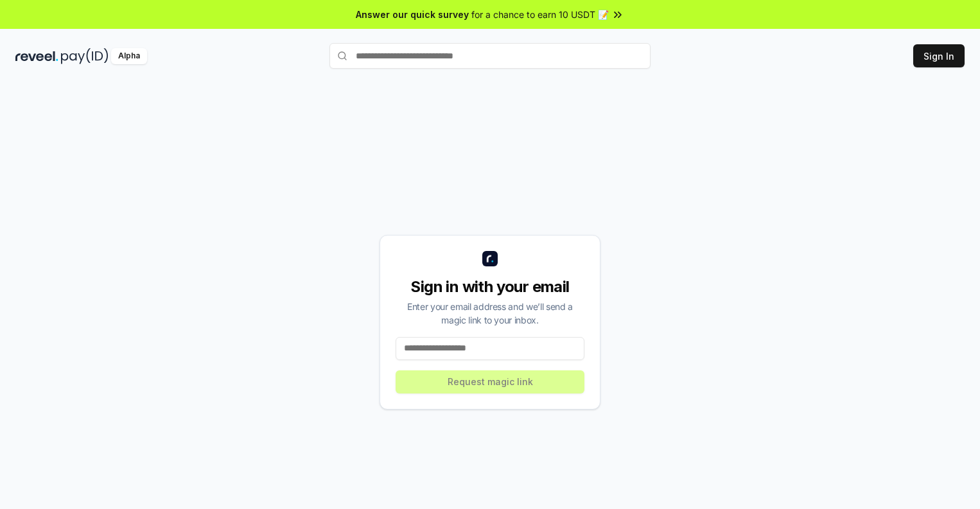  Describe the element at coordinates (412, 14) in the screenshot. I see `span: Answer our quick survey` at that location.